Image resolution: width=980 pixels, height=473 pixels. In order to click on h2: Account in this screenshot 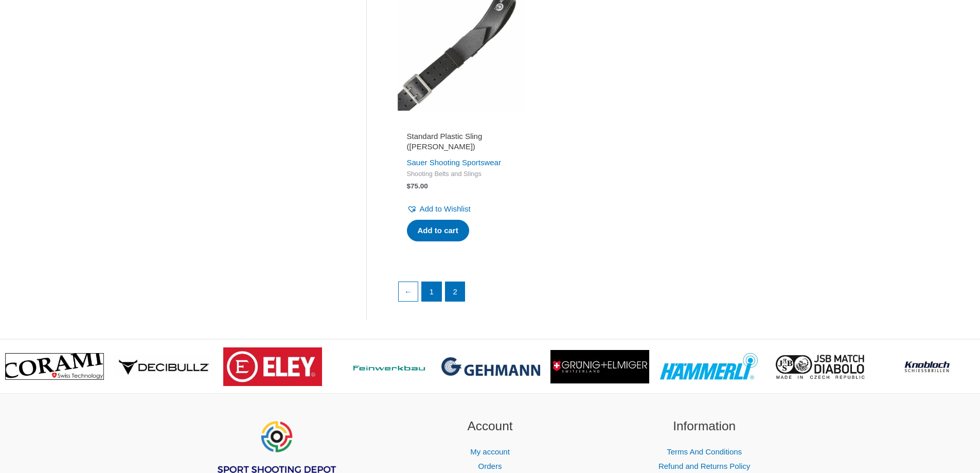, I will do `click(490, 426)`.